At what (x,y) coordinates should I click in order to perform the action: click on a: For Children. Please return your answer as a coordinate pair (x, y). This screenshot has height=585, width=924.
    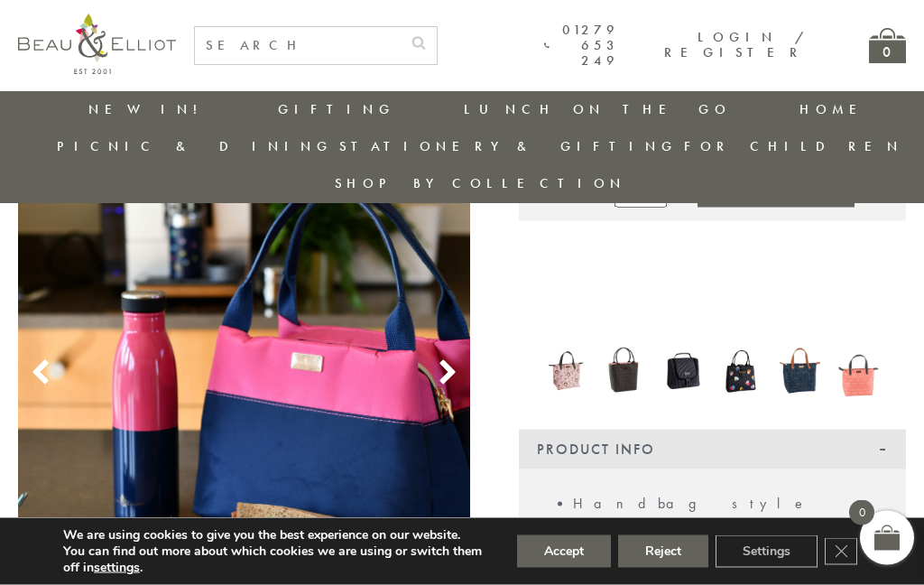
    Looking at the image, I should click on (794, 146).